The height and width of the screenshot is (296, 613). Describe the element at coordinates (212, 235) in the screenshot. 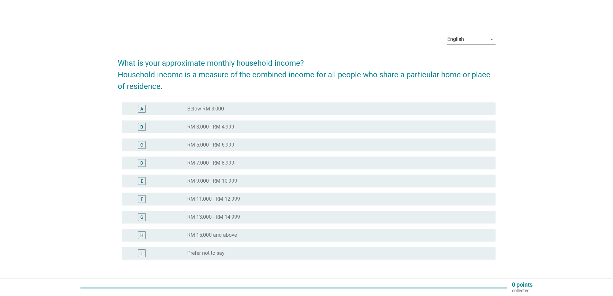

I see `label: RM 15,000 and above` at that location.